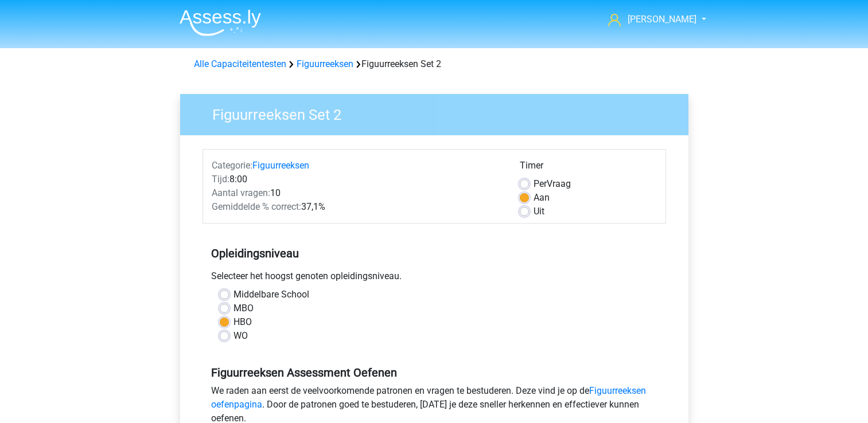 The width and height of the screenshot is (868, 423). I want to click on div: 8:00, so click(357, 180).